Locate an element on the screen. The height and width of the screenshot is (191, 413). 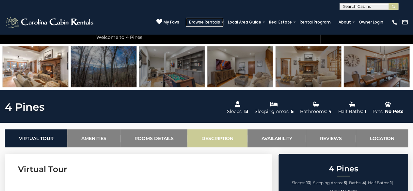
img: 165405916 is located at coordinates (376, 67).